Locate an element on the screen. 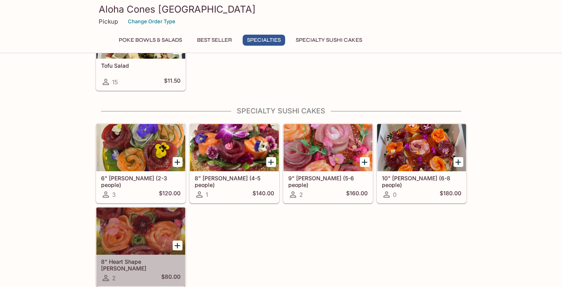 This screenshot has height=287, width=562. h5: $120.00 is located at coordinates (169, 194).